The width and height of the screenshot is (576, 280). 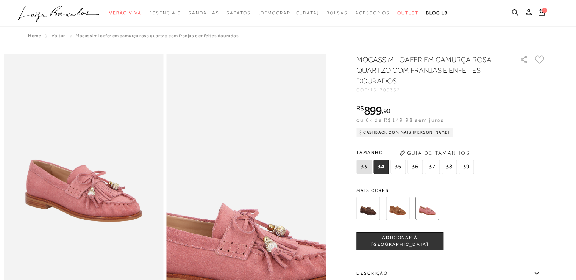 What do you see at coordinates (157, 36) in the screenshot?
I see `span: MOCASSIM LOAFER EM CAMURÇA ROSA QUARTZO COM FRANJAS E ENFEITES DOURADOS` at bounding box center [157, 36].